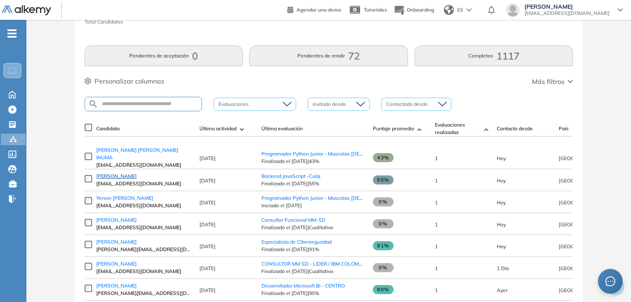  What do you see at coordinates (515, 128) in the screenshot?
I see `span: Contacto desde` at bounding box center [515, 128].